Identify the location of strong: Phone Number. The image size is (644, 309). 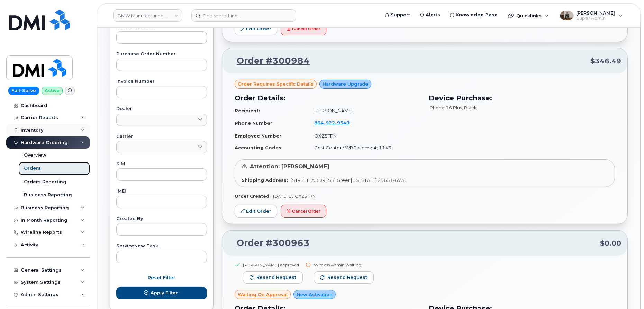
(253, 123).